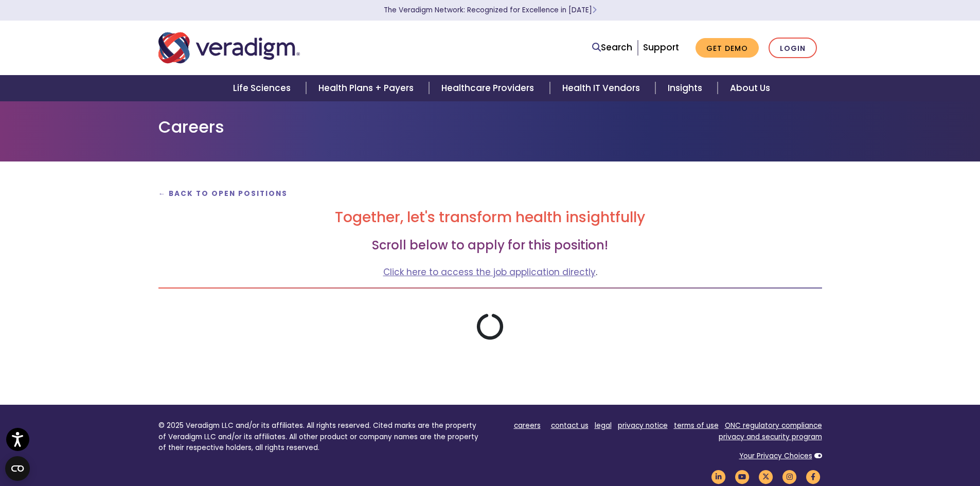  I want to click on a: Health IT Vendors, so click(602, 88).